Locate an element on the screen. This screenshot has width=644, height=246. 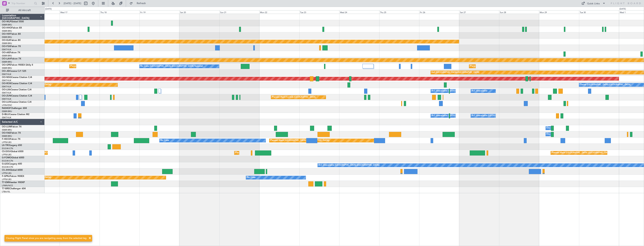
span: OO-FSX is located at coordinates (6, 47).